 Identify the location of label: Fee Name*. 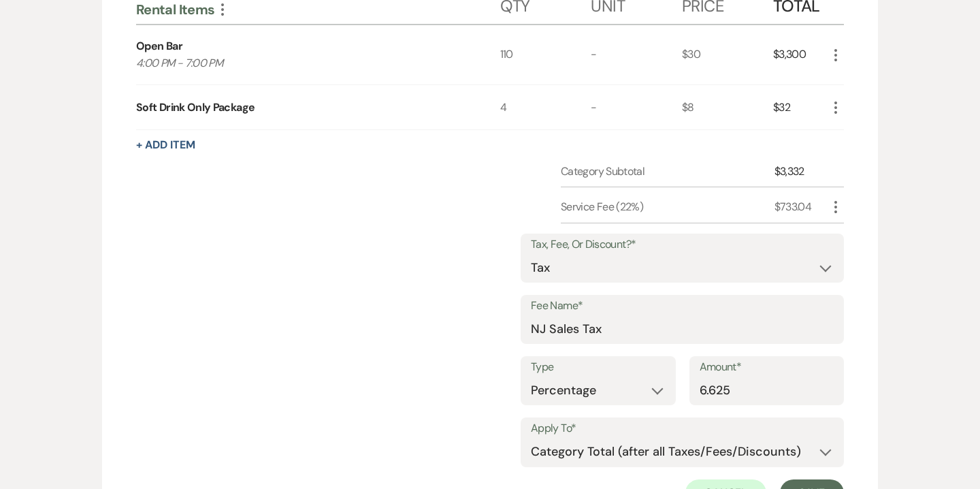
(682, 306).